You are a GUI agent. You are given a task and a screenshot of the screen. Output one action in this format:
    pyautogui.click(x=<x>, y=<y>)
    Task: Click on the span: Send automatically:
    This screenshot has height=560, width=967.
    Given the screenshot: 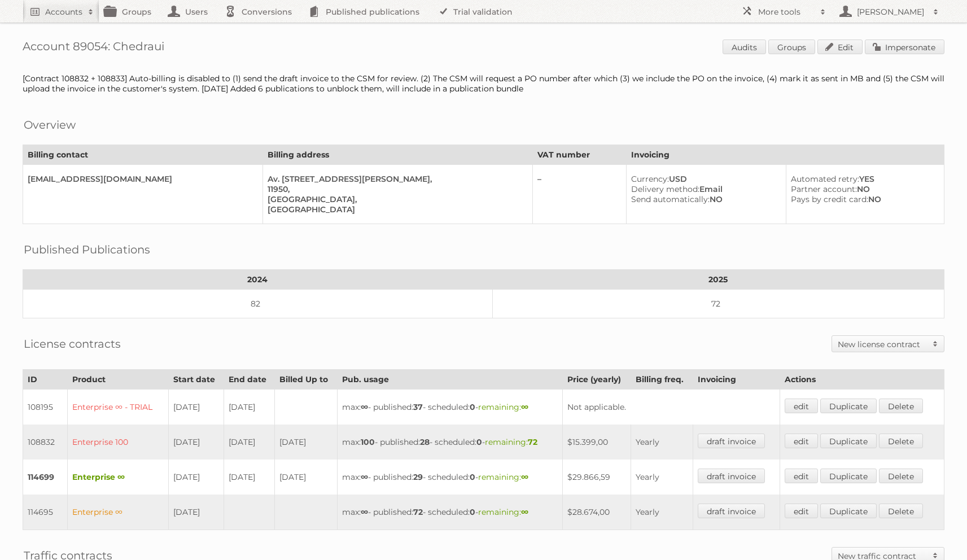 What is the action you would take?
    pyautogui.click(x=669, y=199)
    